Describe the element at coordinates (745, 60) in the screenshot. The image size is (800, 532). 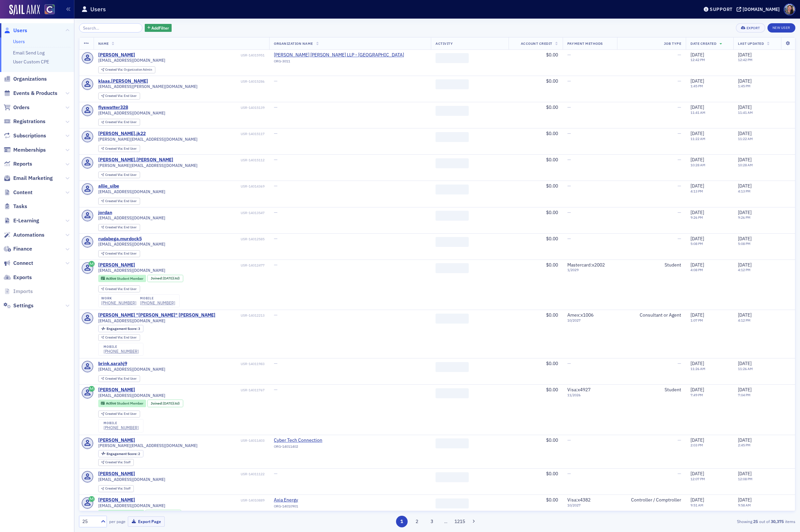
I see `time: 12:42 PM` at that location.